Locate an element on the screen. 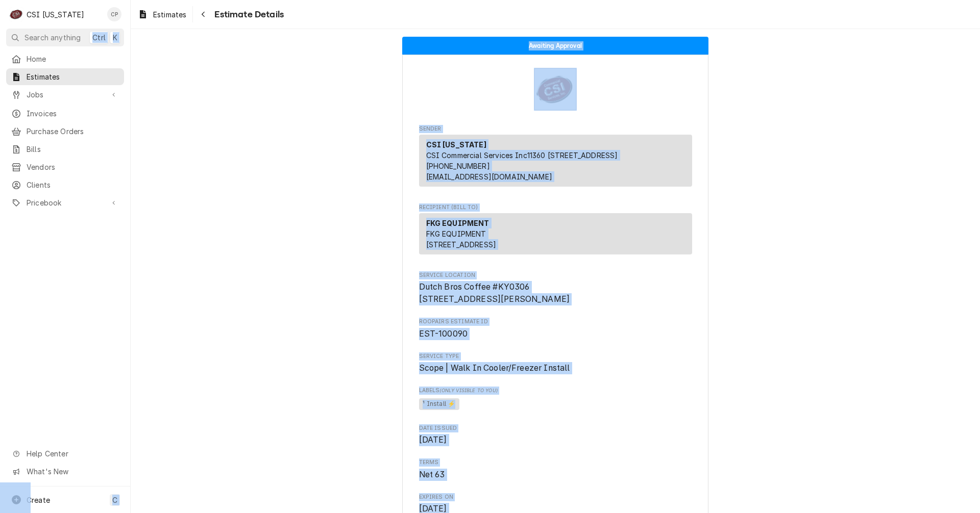 This screenshot has width=980, height=513. span: Ctrl is located at coordinates (99, 38).